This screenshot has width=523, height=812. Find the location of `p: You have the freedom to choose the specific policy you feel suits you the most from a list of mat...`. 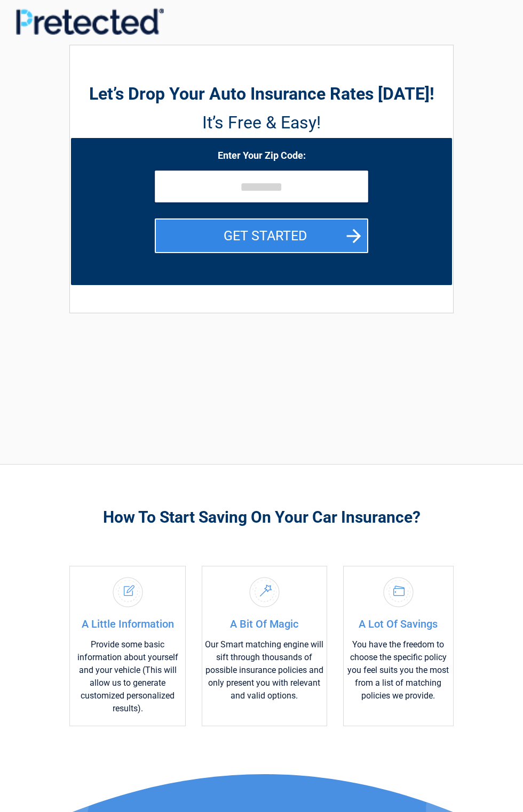

p: You have the freedom to choose the specific policy you feel suits you the most from a list of mat... is located at coordinates (398, 671).